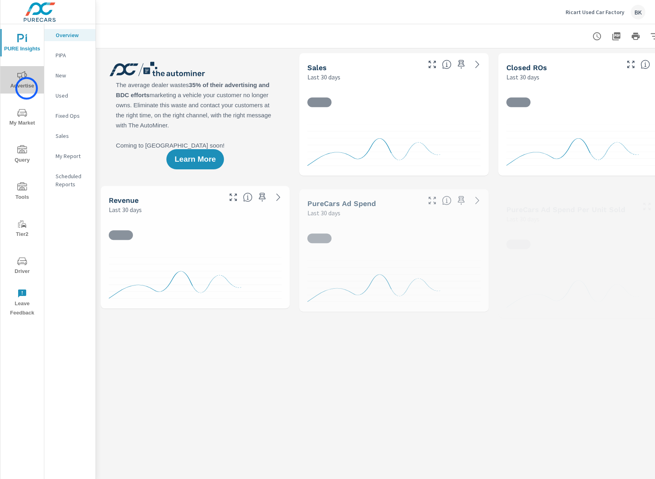 This screenshot has height=479, width=655. I want to click on span: Number of Repair Orders Closed by the selected dealership group over the selected time range. [So..., so click(646, 64).